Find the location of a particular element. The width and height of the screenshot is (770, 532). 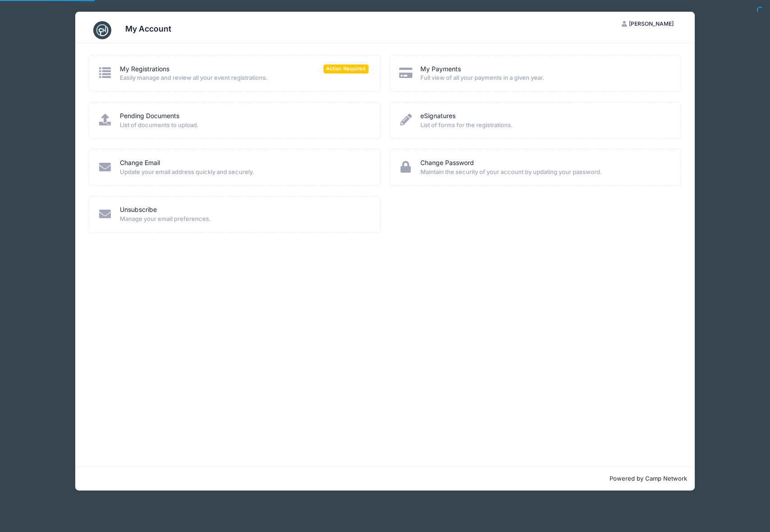

a: eSignatures is located at coordinates (438, 116).